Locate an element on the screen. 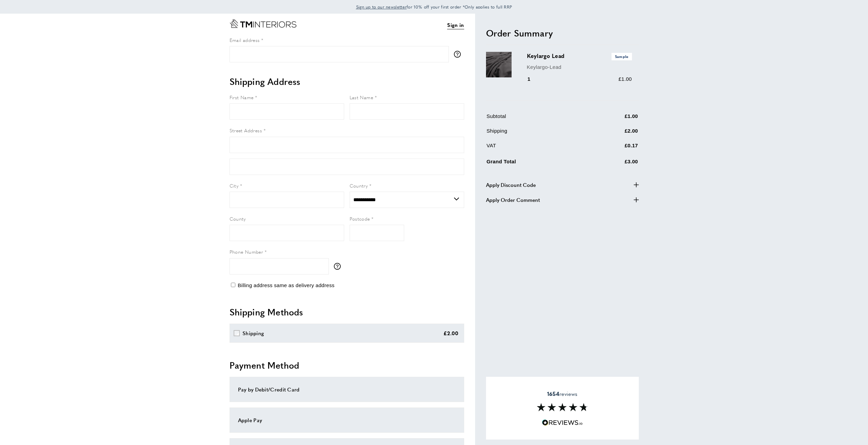  td: Grand Total is located at coordinates (539, 163).